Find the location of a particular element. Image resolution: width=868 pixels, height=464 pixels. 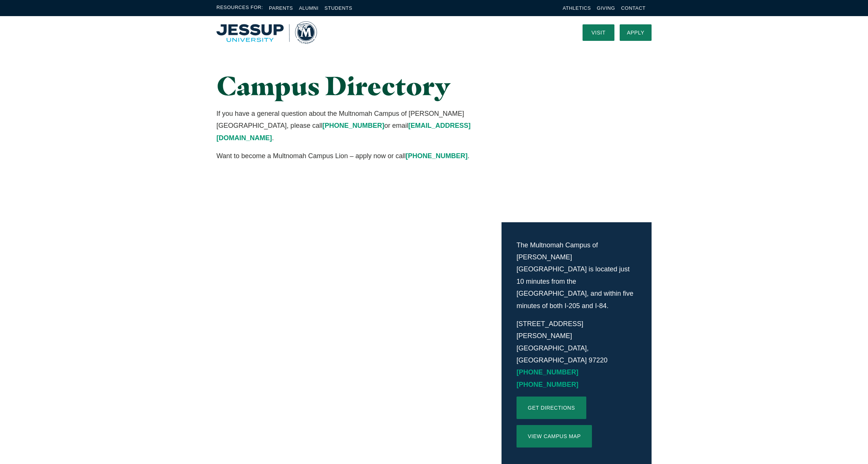

a: Home is located at coordinates (267, 32).